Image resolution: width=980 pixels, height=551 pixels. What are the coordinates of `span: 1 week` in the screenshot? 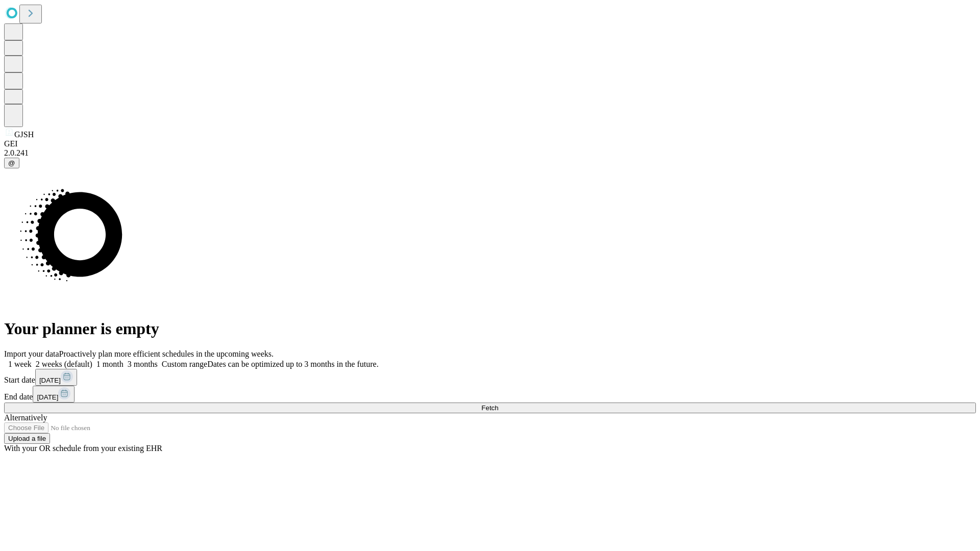 It's located at (20, 363).